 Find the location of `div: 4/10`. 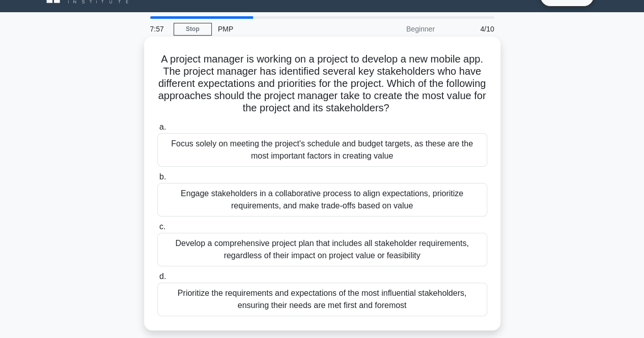

div: 4/10 is located at coordinates (471, 29).